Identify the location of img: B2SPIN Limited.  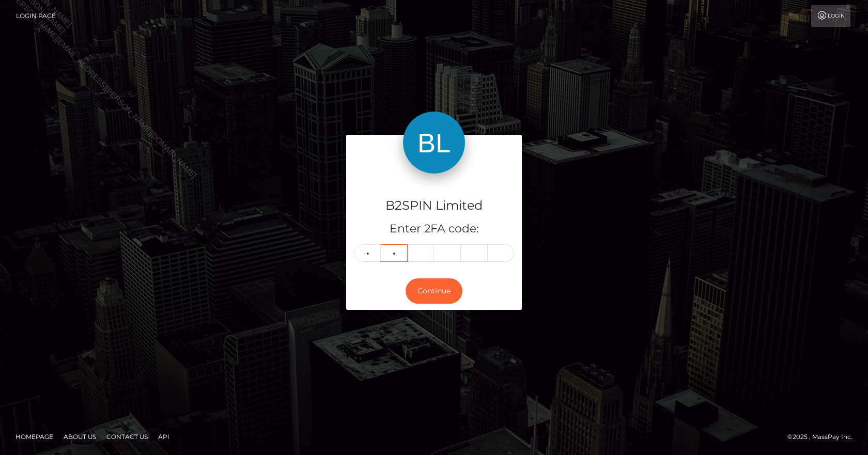
(434, 143).